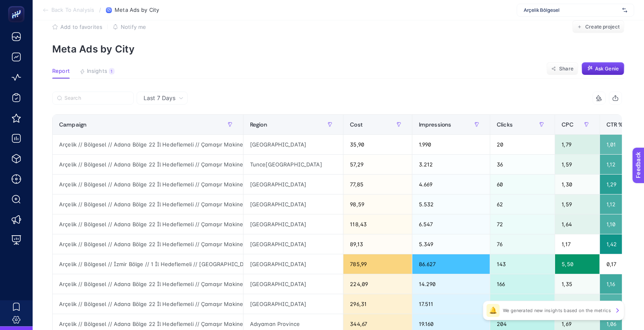 Image resolution: width=644 pixels, height=330 pixels. I want to click on span: Clicks, so click(505, 125).